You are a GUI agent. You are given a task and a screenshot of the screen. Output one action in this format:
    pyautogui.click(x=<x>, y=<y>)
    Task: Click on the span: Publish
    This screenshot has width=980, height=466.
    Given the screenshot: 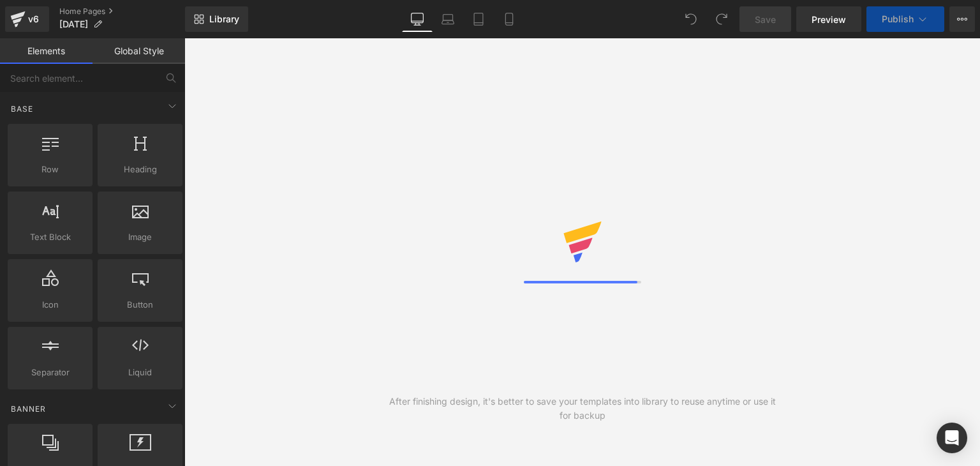 What is the action you would take?
    pyautogui.click(x=898, y=20)
    